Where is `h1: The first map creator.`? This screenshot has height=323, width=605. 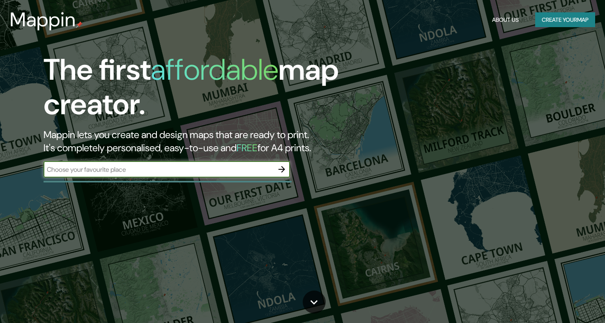
h1: The first map creator. is located at coordinates (195, 90).